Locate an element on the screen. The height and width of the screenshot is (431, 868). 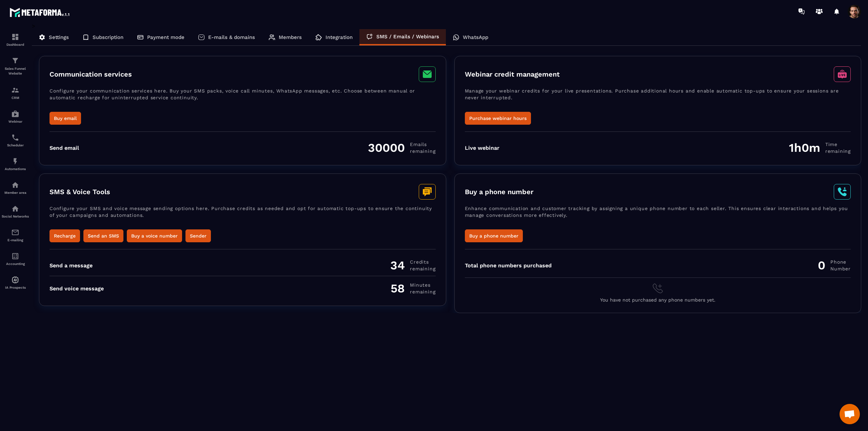
h3: Webinar credit management is located at coordinates (512, 74).